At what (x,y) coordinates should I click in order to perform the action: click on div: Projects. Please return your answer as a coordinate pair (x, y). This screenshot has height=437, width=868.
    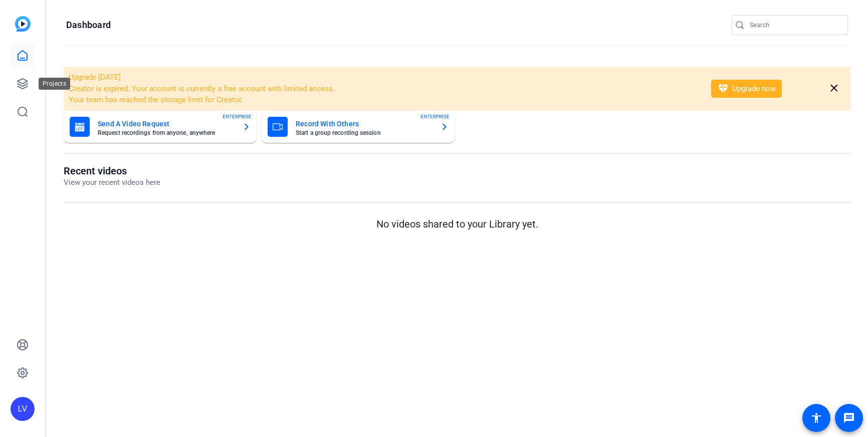
    Looking at the image, I should click on (54, 83).